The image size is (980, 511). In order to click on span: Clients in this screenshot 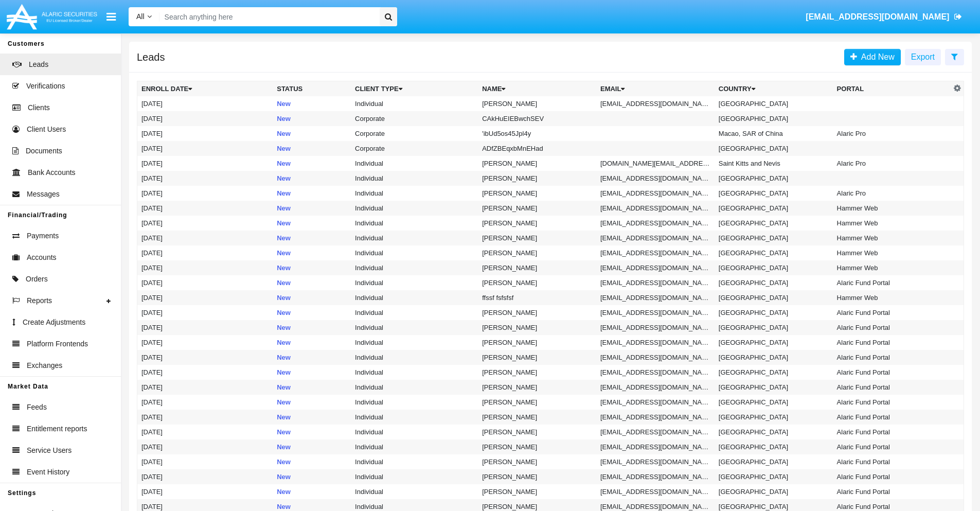, I will do `click(39, 108)`.